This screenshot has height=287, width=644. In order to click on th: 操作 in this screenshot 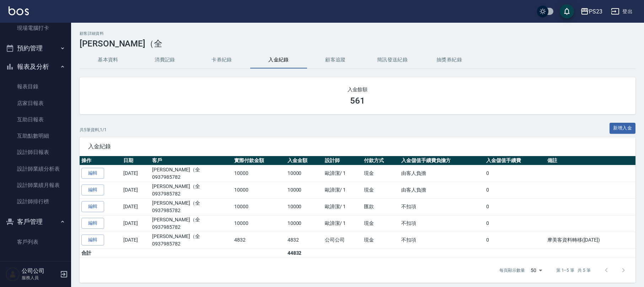, I will do `click(101, 160)`.